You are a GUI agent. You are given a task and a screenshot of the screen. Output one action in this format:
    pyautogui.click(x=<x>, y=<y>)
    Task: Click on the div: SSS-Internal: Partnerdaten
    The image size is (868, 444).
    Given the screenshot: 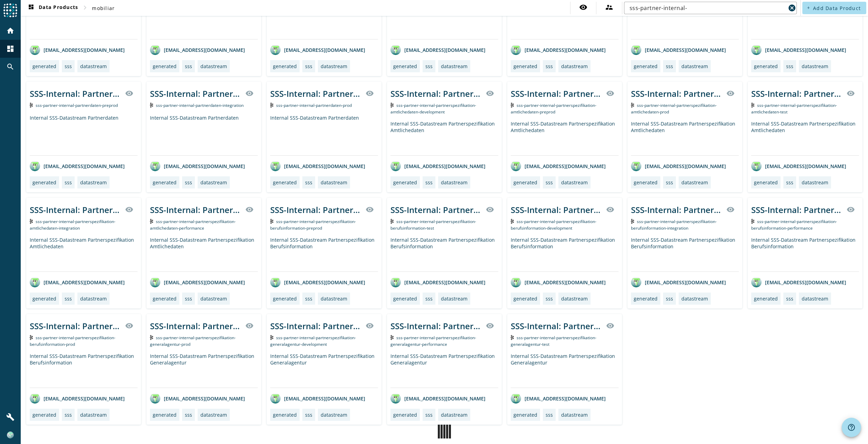 What is the action you would take?
    pyautogui.click(x=75, y=94)
    